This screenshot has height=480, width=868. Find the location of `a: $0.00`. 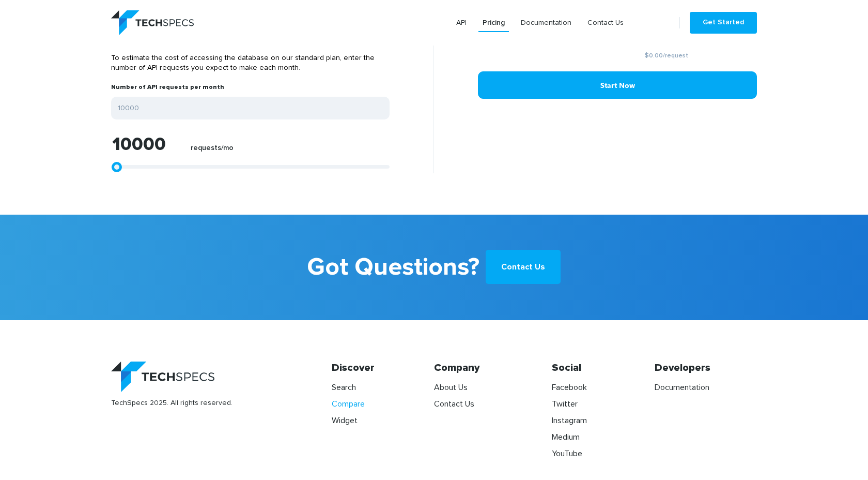

a: $0.00 is located at coordinates (653, 56).